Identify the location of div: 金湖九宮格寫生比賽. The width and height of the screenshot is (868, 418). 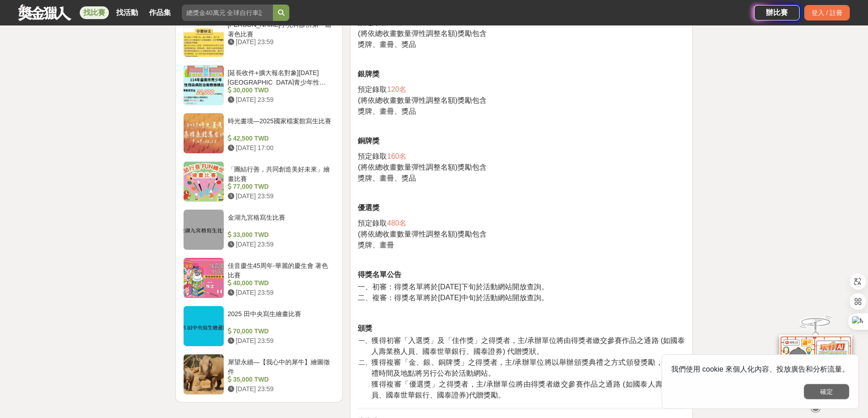
(280, 222).